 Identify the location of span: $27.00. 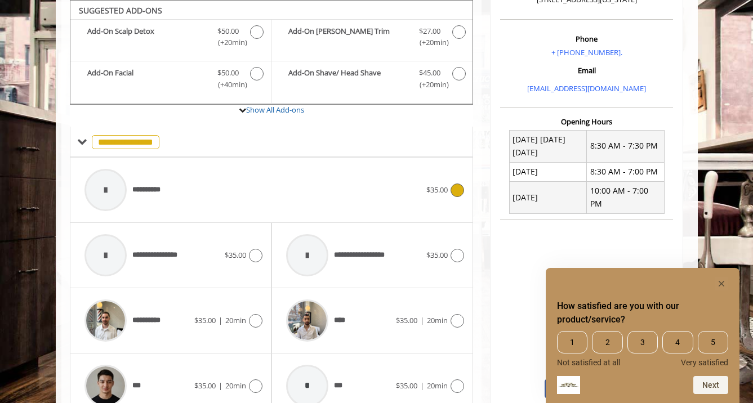
(430, 31).